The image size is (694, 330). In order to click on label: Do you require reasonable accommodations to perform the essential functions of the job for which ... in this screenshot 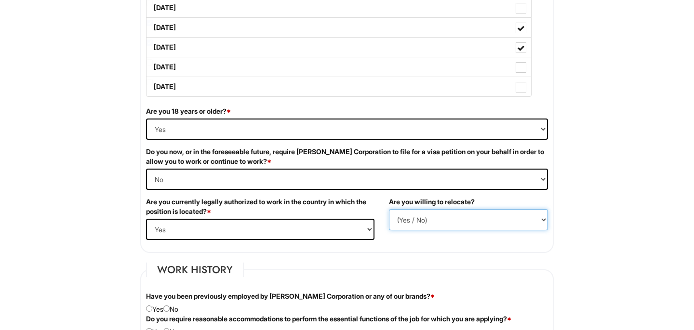, I will do `click(329, 319)`.